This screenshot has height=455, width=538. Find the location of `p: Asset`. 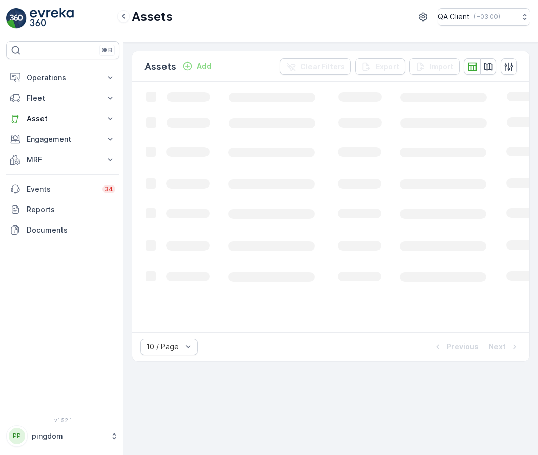

p: Asset is located at coordinates (63, 119).